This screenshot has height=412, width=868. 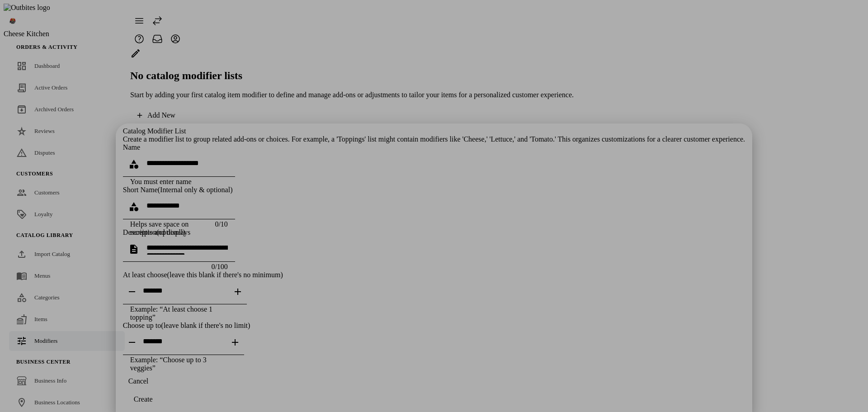 What do you see at coordinates (180, 363) in the screenshot?
I see `mat-hint: Example: “Choose up to 3 veggies”` at bounding box center [180, 363].